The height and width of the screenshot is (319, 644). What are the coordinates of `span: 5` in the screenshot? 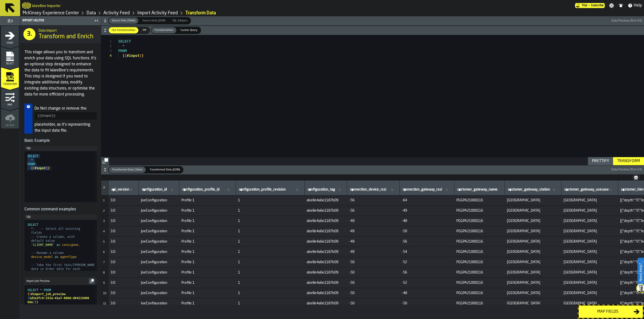 It's located at (104, 242).